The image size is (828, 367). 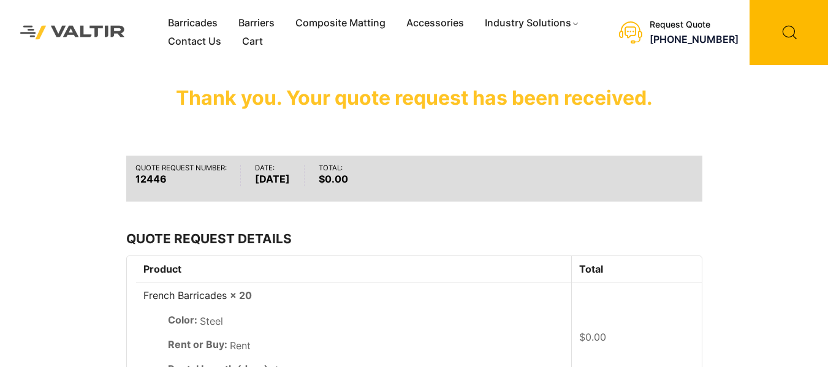 What do you see at coordinates (354, 269) in the screenshot?
I see `th: Product` at bounding box center [354, 269].